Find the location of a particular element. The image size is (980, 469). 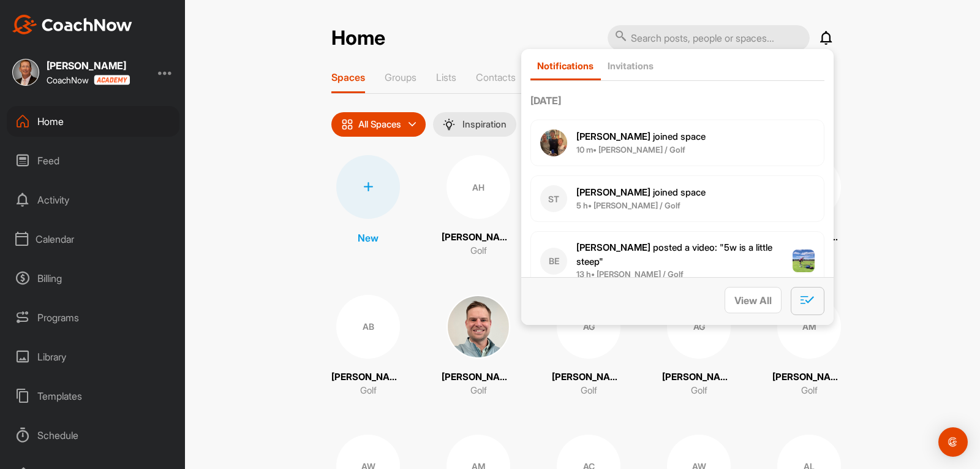

div: CoachNow is located at coordinates (88, 80).